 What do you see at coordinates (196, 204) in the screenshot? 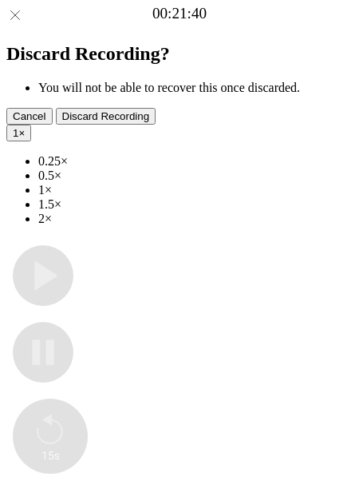
I see `li: 1.5×` at bounding box center [196, 204].